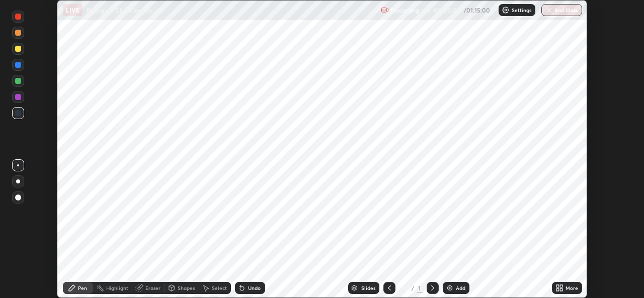 The image size is (644, 298). I want to click on p: LIVE, so click(72, 10).